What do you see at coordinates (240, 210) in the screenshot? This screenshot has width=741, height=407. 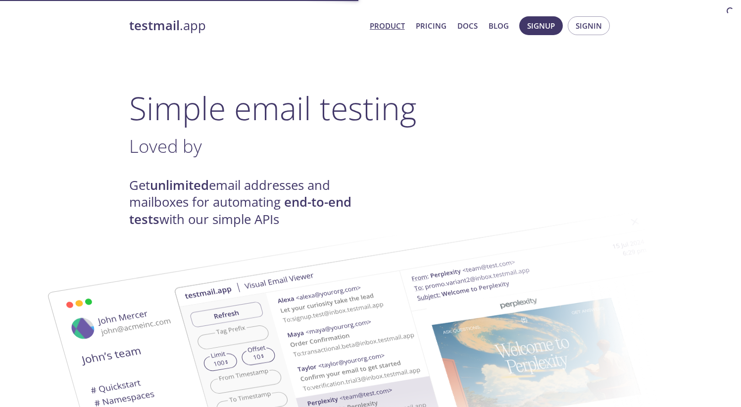 I see `strong: end-to-end tests` at bounding box center [240, 210].